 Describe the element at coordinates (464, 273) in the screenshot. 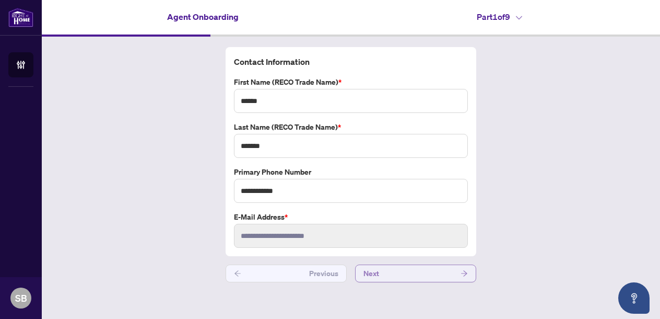

I see `span: arrow-right` at that location.